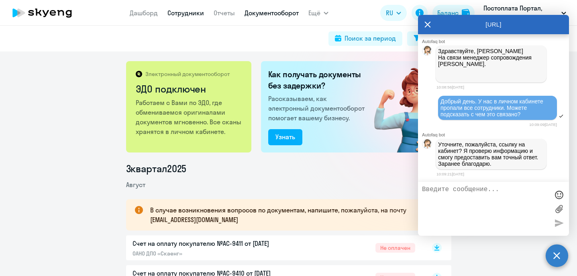  I want to click on h2: ЭДО подключен, so click(189, 89).